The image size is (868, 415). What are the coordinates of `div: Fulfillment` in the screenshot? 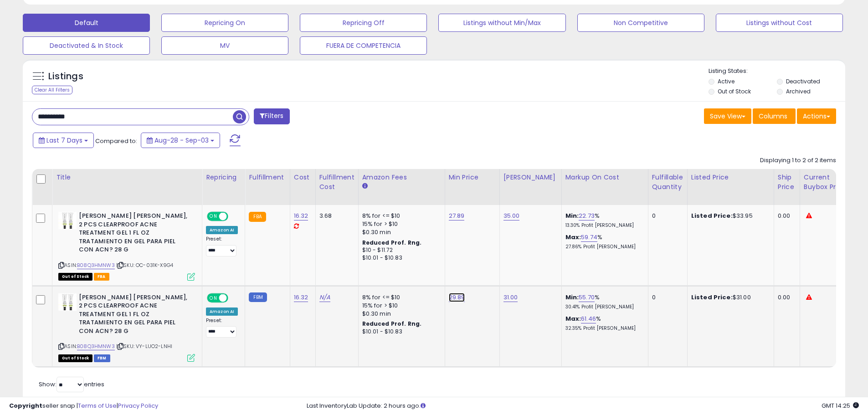 It's located at (267, 178).